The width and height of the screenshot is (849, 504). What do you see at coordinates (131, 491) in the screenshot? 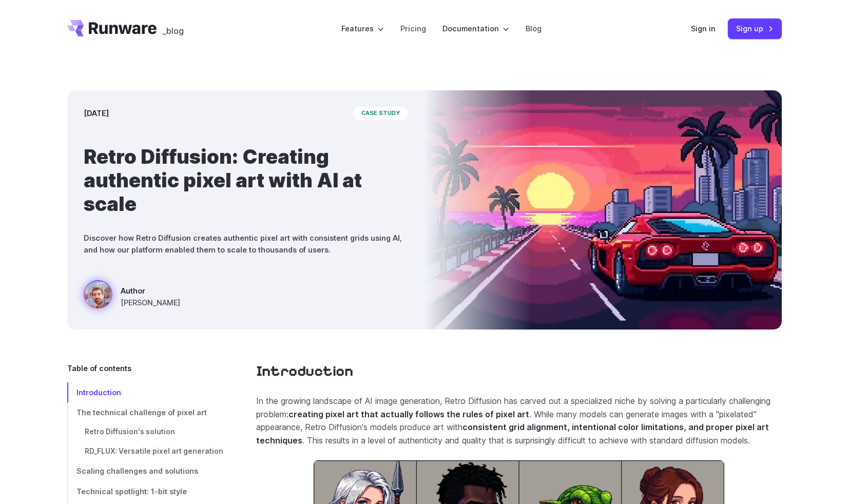
I see `span: Technical spotlight: 1-bit style` at bounding box center [131, 491].